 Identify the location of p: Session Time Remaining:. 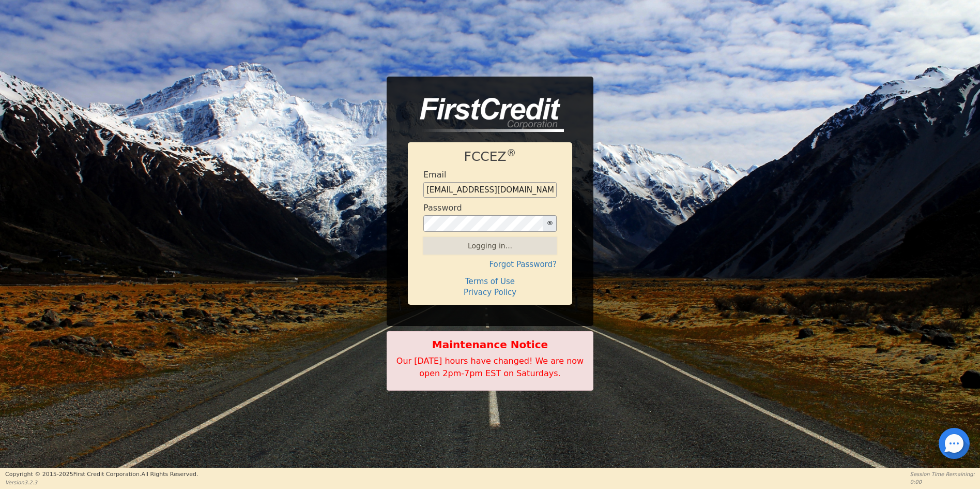
(942, 474).